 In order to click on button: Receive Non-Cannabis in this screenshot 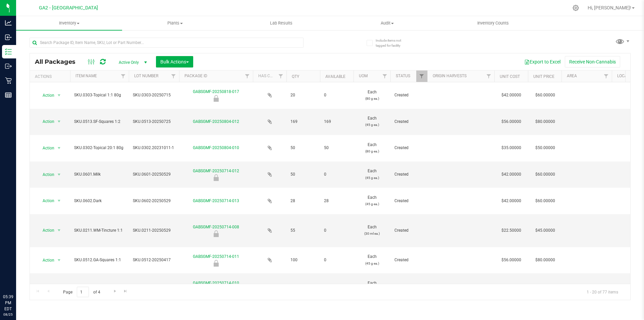, I will do `click(592, 62)`.